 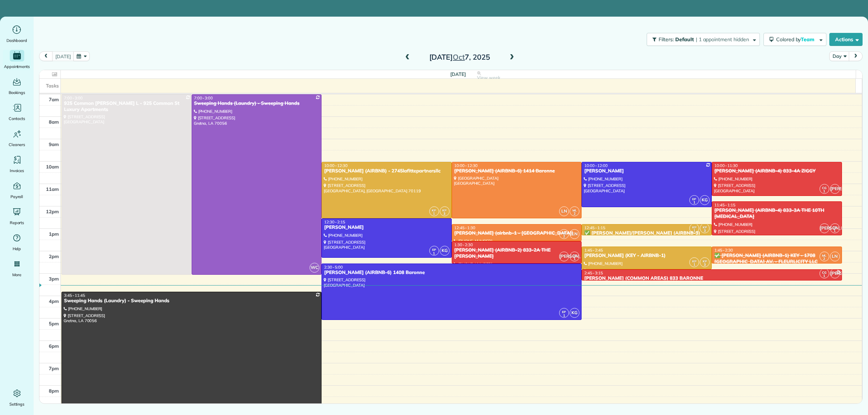 What do you see at coordinates (808, 39) in the screenshot?
I see `span: Team` at bounding box center [808, 39].